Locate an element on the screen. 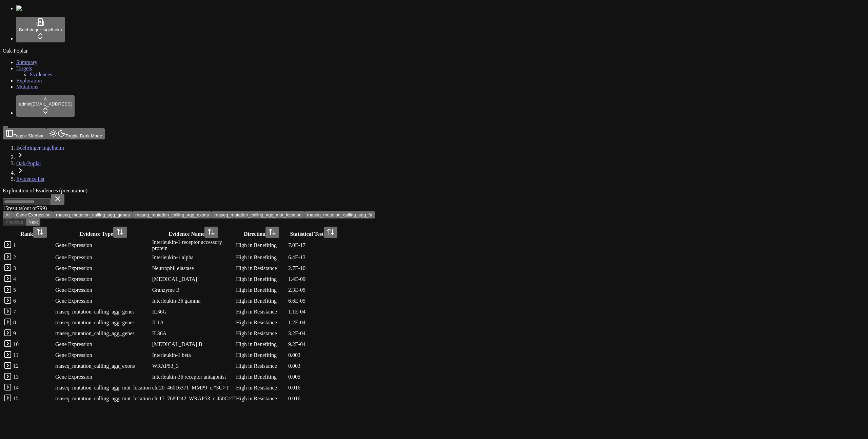 This screenshot has height=439, width=868. button: rnaseq_mutation_calling_agg_exons is located at coordinates (172, 215).